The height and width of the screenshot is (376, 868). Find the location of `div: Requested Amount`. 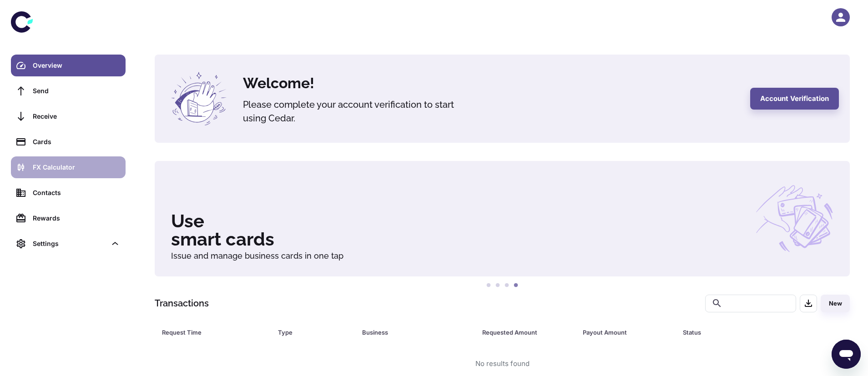

div: Requested Amount is located at coordinates (521, 333).